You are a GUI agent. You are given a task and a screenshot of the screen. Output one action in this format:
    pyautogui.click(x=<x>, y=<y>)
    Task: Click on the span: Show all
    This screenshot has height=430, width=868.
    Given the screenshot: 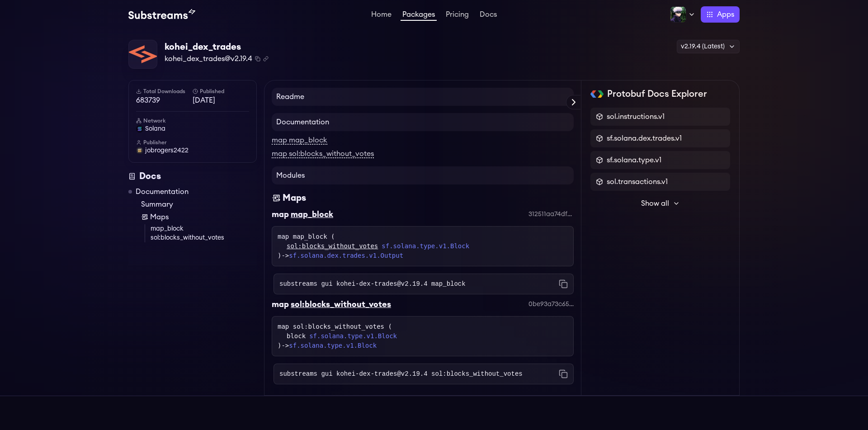 What is the action you would take?
    pyautogui.click(x=655, y=203)
    